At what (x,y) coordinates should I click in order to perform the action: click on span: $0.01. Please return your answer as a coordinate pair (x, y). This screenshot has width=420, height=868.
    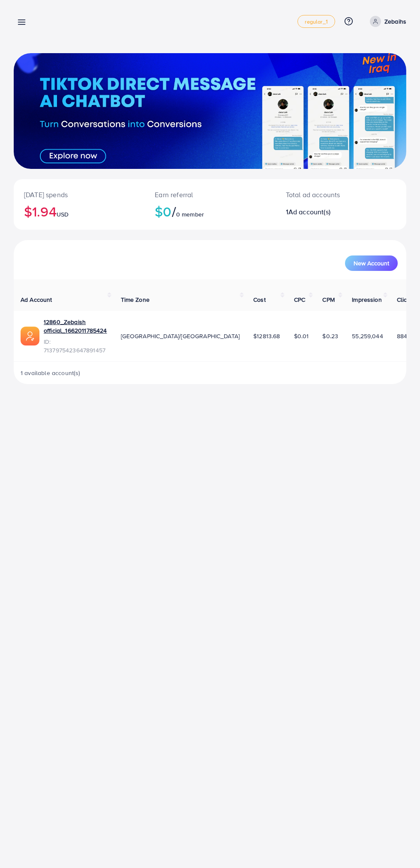
    Looking at the image, I should click on (301, 336).